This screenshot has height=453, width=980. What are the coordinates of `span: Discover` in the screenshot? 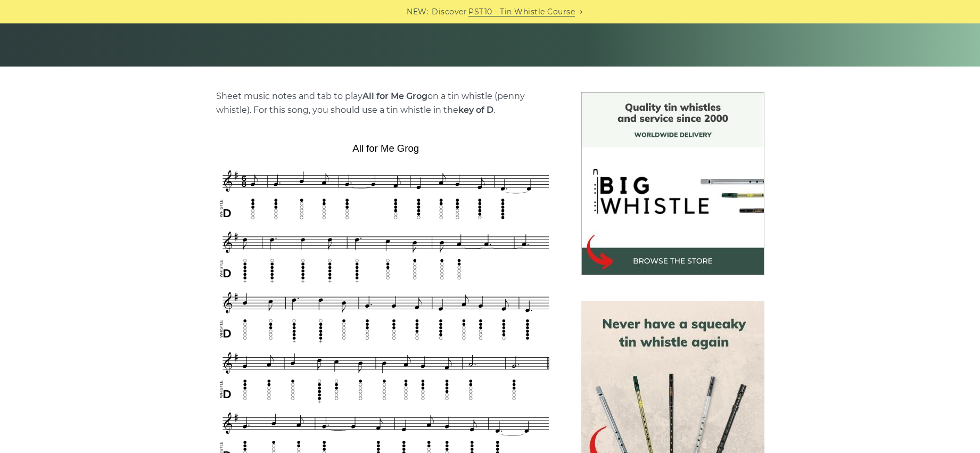 It's located at (450, 12).